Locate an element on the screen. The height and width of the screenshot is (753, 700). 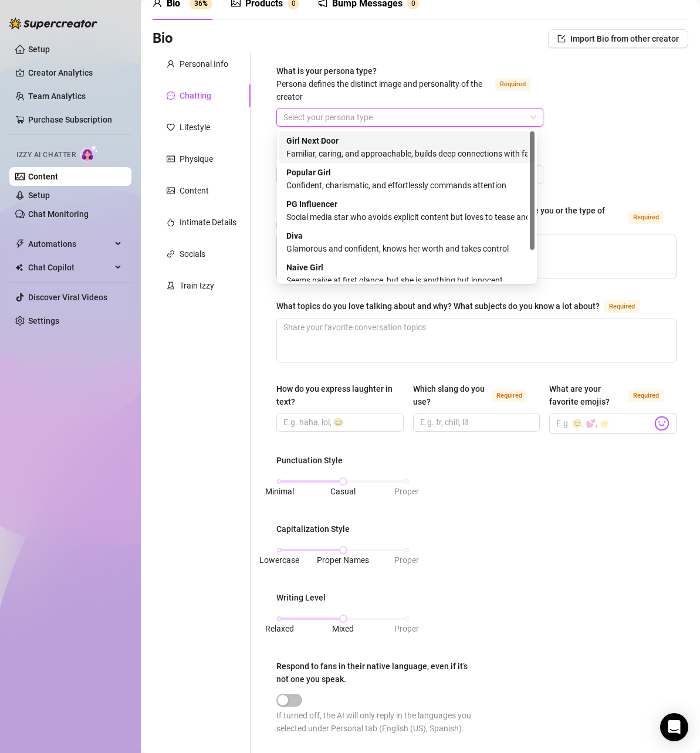
span: thunderbolt is located at coordinates (20, 244).